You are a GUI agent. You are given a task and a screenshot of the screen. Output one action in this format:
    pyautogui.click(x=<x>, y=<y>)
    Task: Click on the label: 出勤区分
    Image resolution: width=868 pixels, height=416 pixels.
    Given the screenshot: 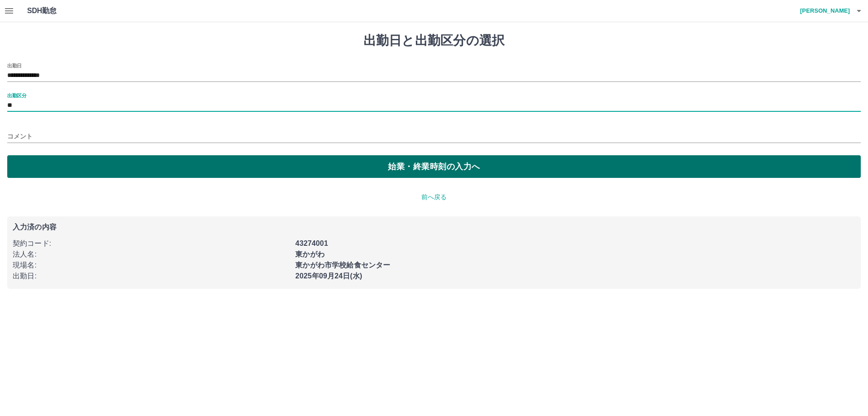 What is the action you would take?
    pyautogui.click(x=16, y=95)
    